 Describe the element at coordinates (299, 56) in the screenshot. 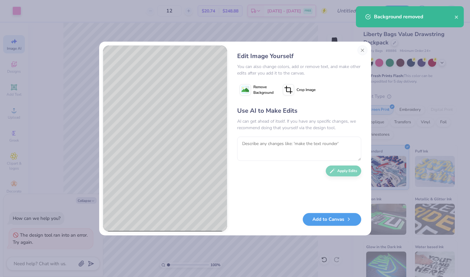

I see `div: Edit Image Yourself` at that location.